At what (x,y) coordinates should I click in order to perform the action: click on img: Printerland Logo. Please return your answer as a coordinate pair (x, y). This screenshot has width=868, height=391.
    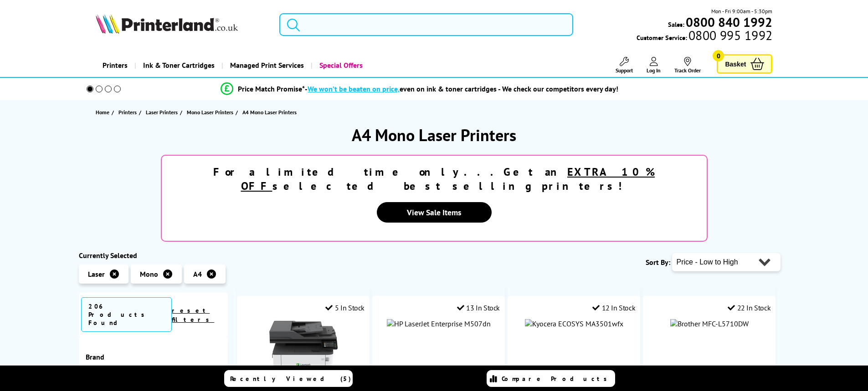
    Looking at the image, I should click on (167, 23).